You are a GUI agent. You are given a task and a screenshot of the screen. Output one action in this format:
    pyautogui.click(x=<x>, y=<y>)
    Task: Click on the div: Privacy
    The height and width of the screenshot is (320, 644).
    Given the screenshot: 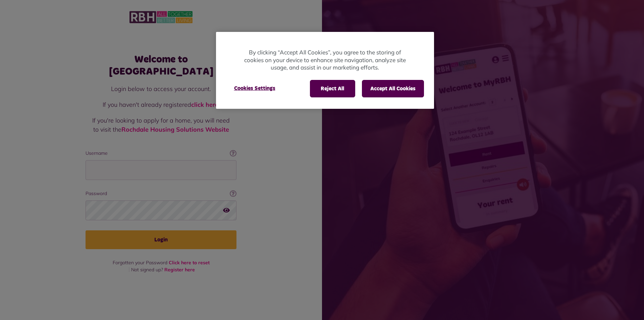 What is the action you would take?
    pyautogui.click(x=325, y=70)
    